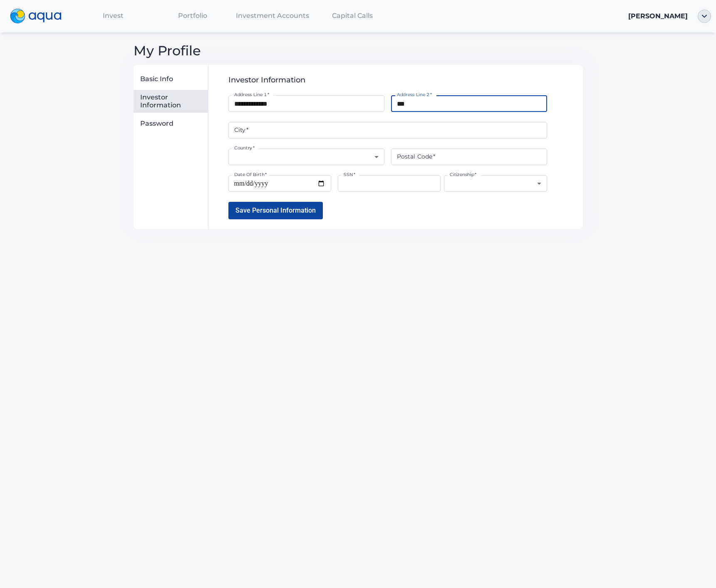  Describe the element at coordinates (244, 148) in the screenshot. I see `label: Country` at that location.